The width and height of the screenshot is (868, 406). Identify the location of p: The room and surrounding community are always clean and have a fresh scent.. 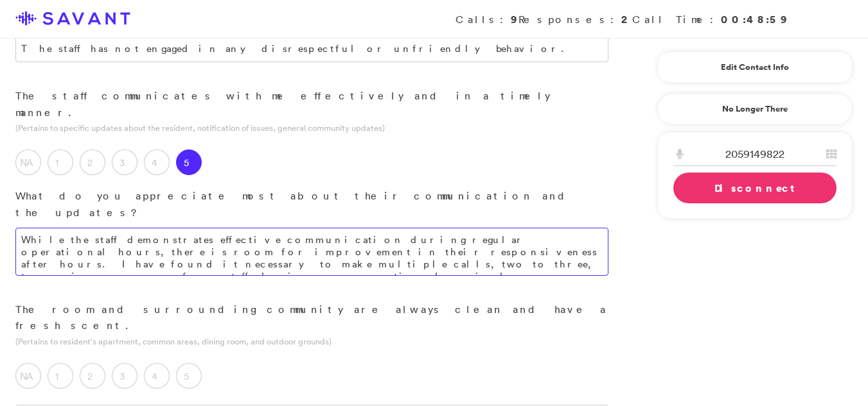
(312, 318).